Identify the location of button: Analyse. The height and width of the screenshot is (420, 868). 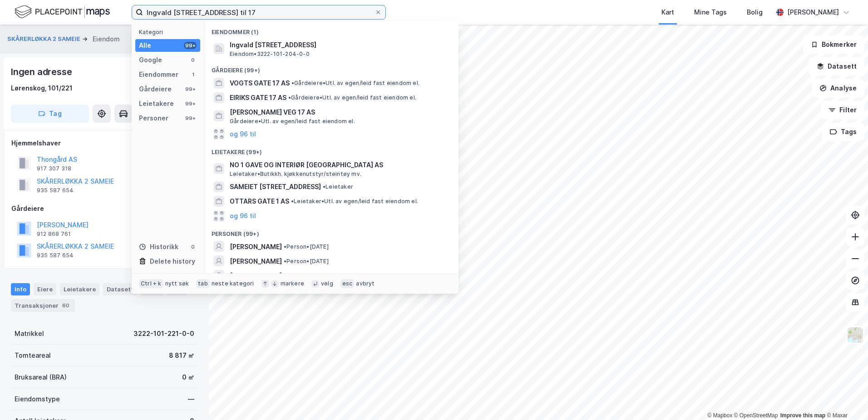
(838, 89).